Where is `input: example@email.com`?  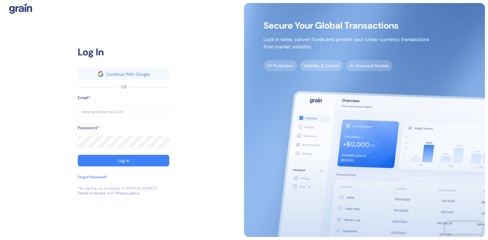
input: example@email.com is located at coordinates (123, 112).